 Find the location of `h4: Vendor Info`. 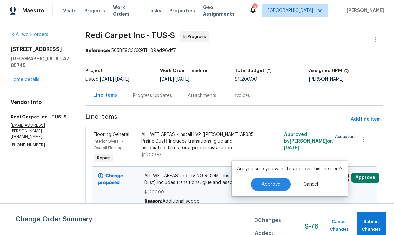

h4: Vendor Info is located at coordinates (40, 102).